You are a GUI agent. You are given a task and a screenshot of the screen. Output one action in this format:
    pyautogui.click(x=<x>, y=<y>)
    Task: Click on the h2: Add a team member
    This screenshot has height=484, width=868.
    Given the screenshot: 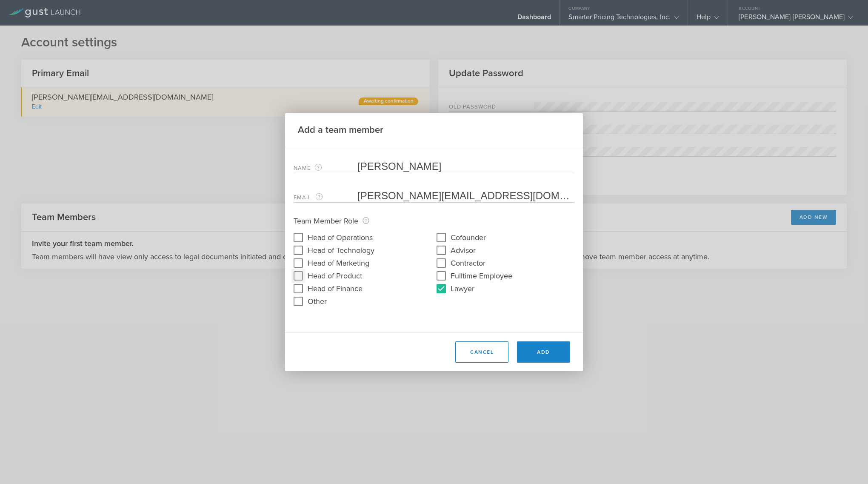 What is the action you would take?
    pyautogui.click(x=340, y=130)
    